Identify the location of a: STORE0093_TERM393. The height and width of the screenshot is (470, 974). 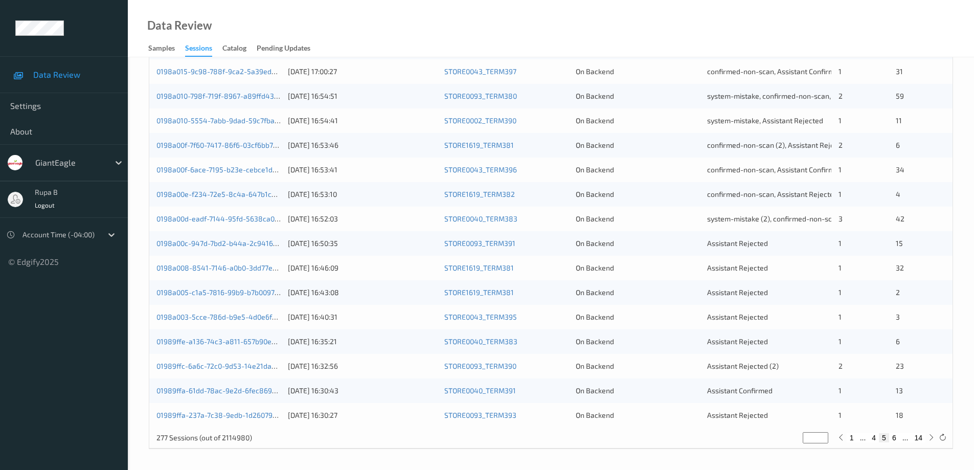
(480, 414).